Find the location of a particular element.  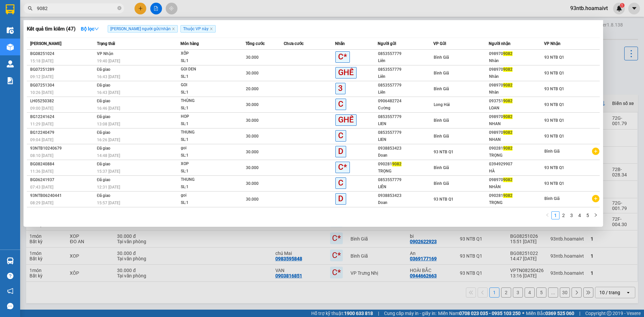

a: 3 is located at coordinates (571, 215).